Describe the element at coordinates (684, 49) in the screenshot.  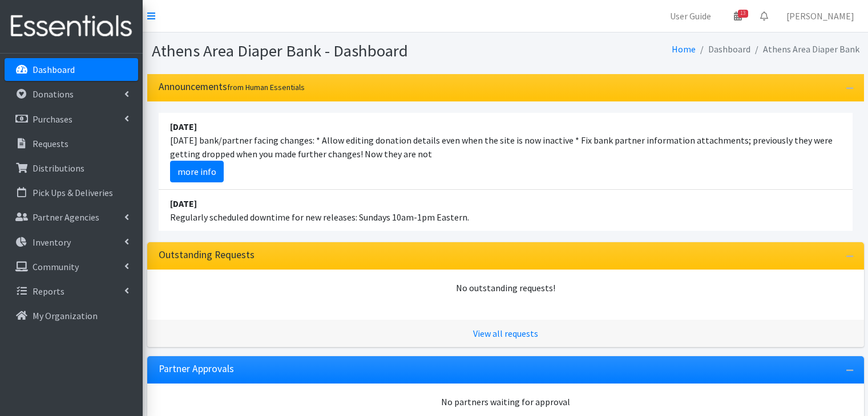
I see `a: Home` at that location.